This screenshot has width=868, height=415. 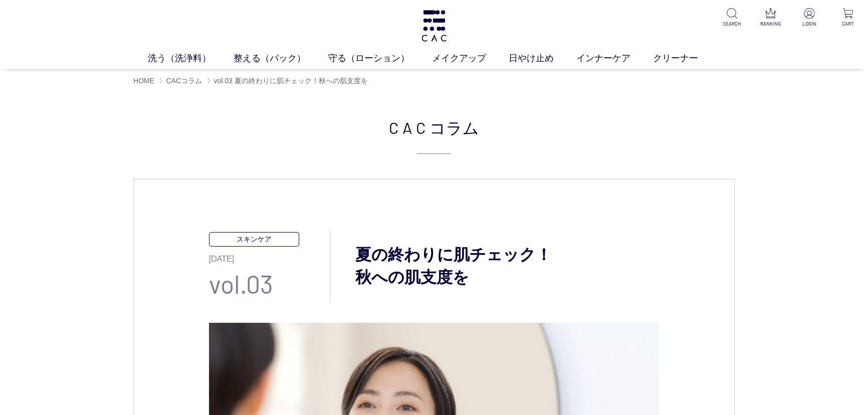 I want to click on span: CACコラム, so click(x=184, y=81).